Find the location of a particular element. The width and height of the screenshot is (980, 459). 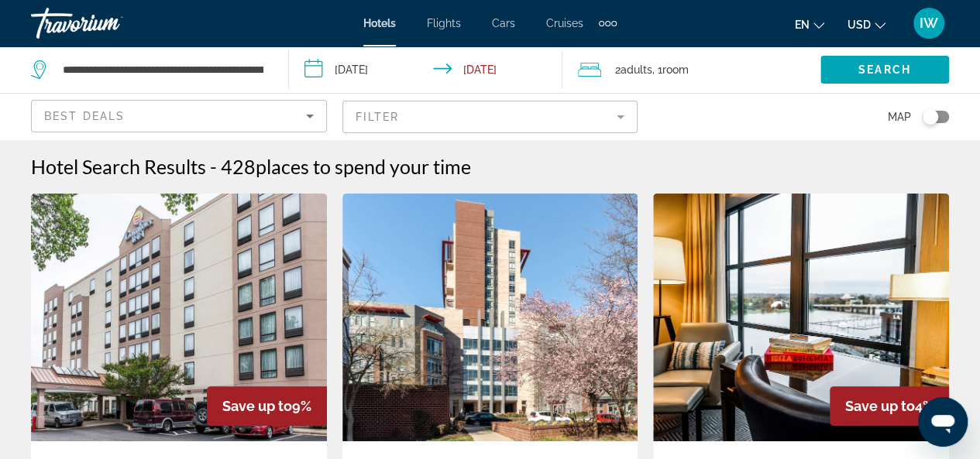

button: Check-in date: Sep 25, 2025 Check-out date: Sep 27, 2025 is located at coordinates (425, 70).